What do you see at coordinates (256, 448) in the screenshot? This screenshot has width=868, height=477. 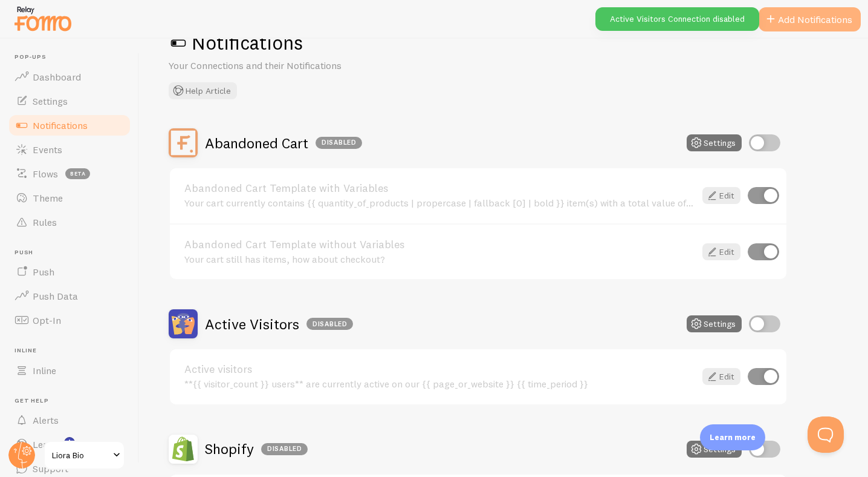 I see `h2: Shopify` at bounding box center [256, 448].